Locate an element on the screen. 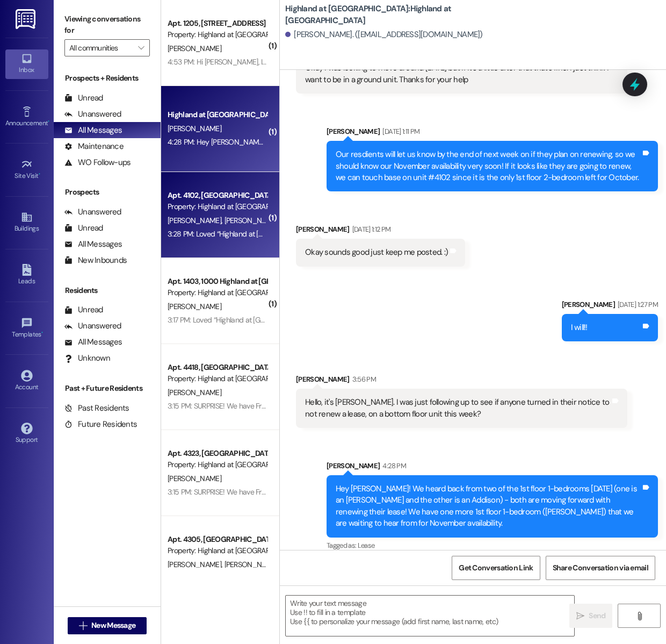 This screenshot has width=666, height=644. div: Past + Future Residents is located at coordinates (107, 388).